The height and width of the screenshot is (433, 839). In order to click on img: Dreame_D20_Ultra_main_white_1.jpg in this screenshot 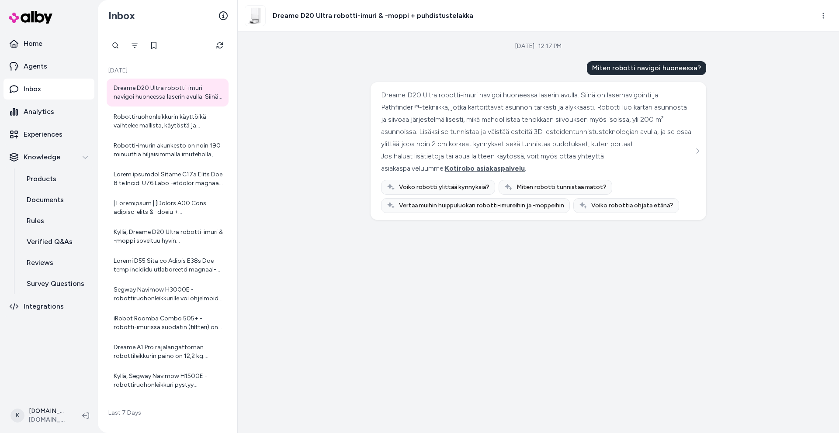, I will do `click(255, 16)`.